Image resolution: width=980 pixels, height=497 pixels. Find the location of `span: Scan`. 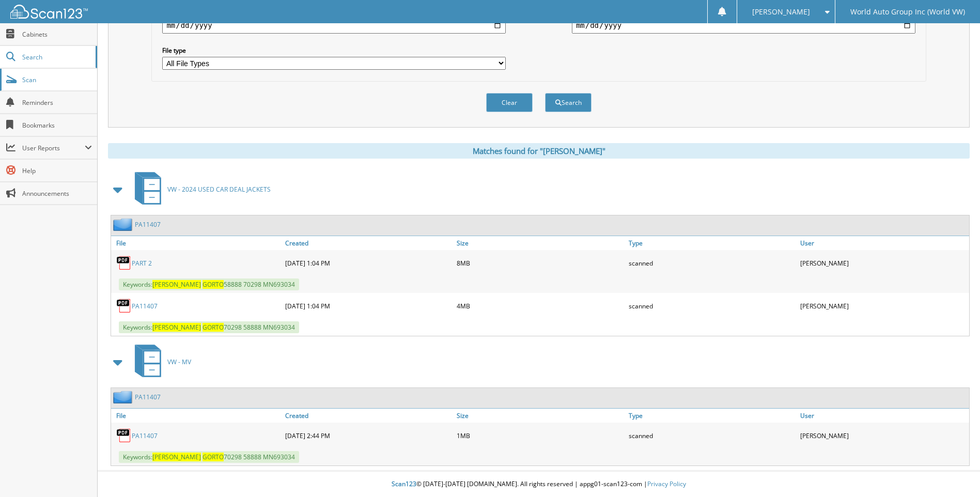

span: Scan is located at coordinates (57, 79).